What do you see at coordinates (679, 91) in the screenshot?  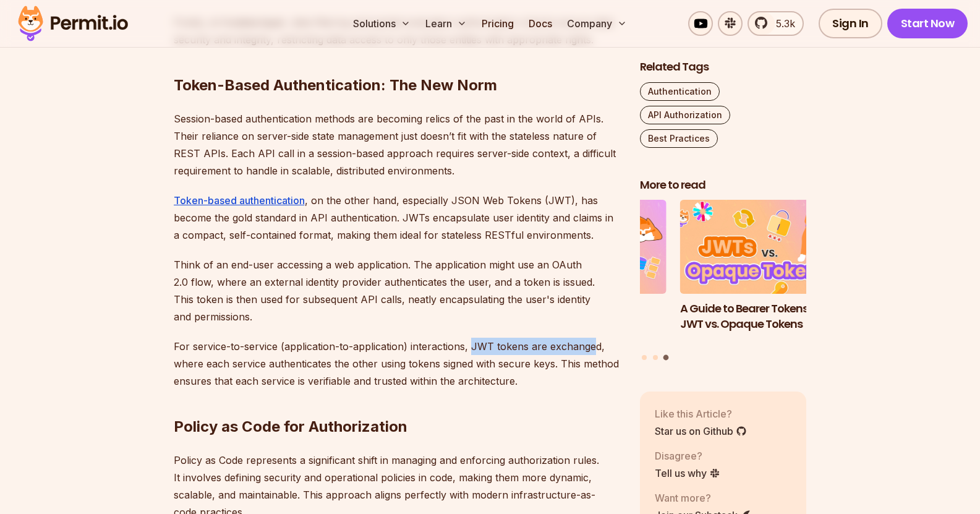 I see `a: Authentication` at bounding box center [679, 91].